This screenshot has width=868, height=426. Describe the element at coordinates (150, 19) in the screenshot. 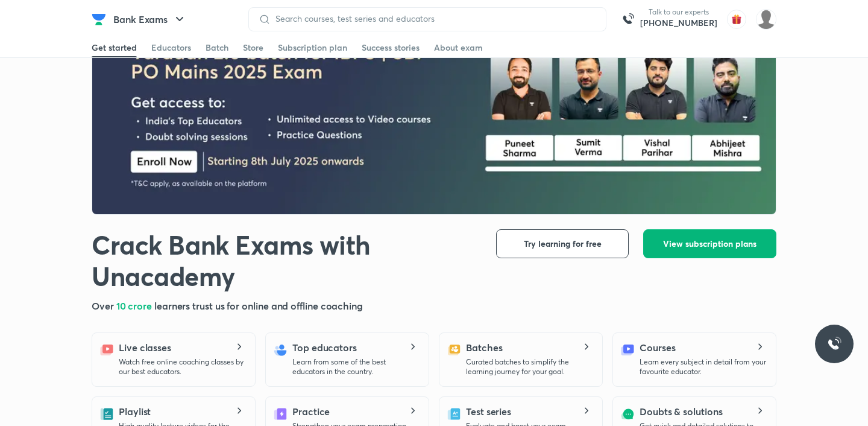

I see `button: Bank Exams` at that location.